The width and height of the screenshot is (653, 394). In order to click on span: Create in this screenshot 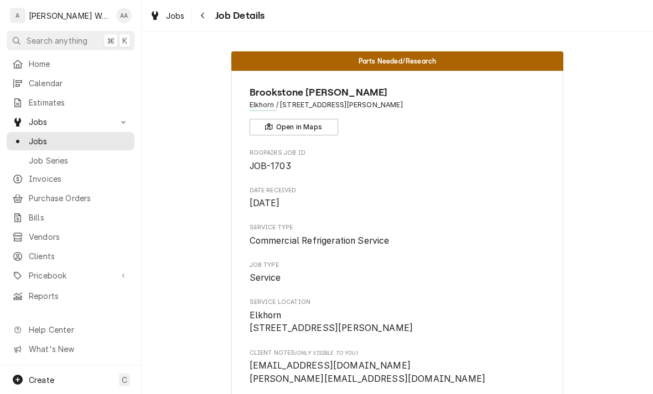, I will do `click(41, 380)`.